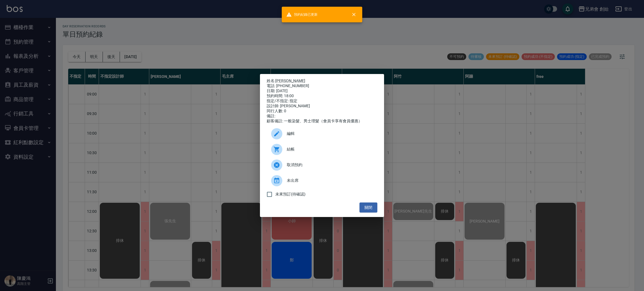  I want to click on div: 顧客備註: 一般染髮、男士理髮（會員卡享有會員優惠）, so click(322, 121).